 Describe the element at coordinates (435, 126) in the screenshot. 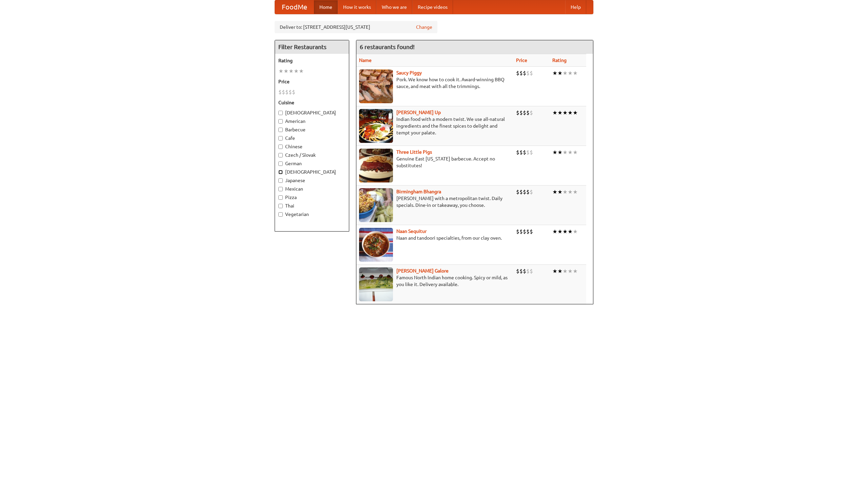

I see `p: Indian food with a modern twist. We use all-natural ingredients and the finest spices to delight ...` at that location.